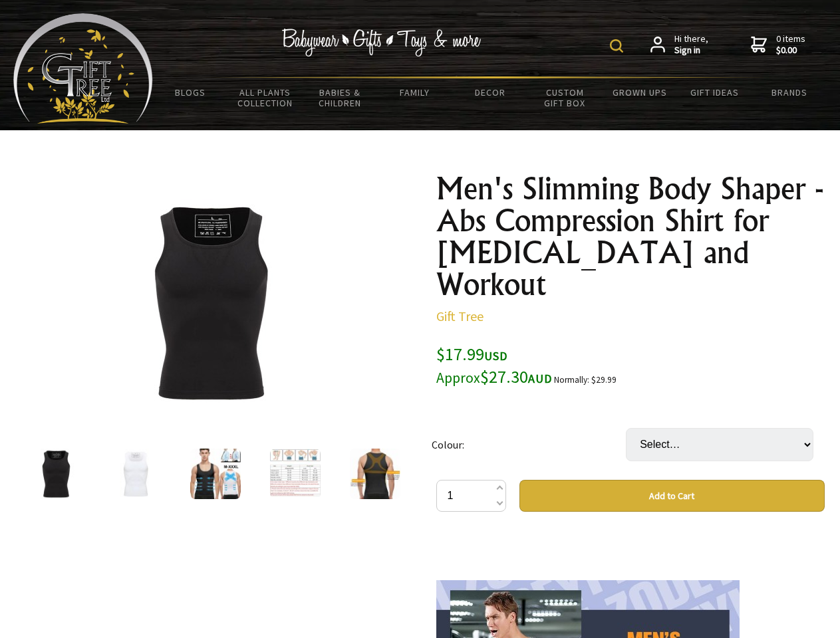 Image resolution: width=840 pixels, height=638 pixels. What do you see at coordinates (679, 45) in the screenshot?
I see `a: Hi there,Sign in` at bounding box center [679, 45].